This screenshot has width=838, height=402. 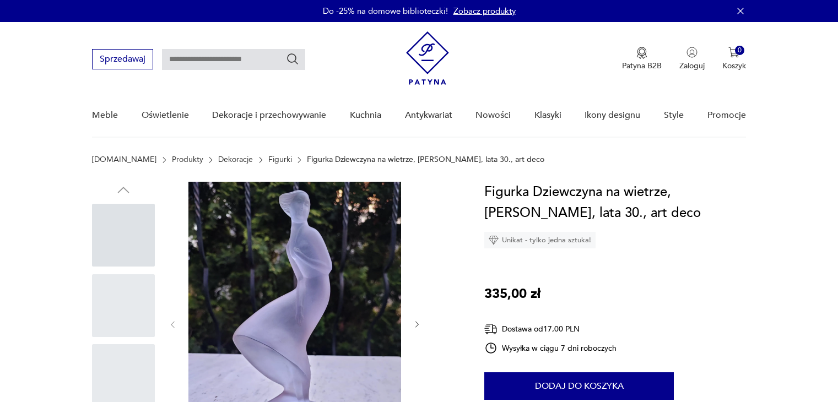 I want to click on a: Figurki, so click(x=280, y=160).